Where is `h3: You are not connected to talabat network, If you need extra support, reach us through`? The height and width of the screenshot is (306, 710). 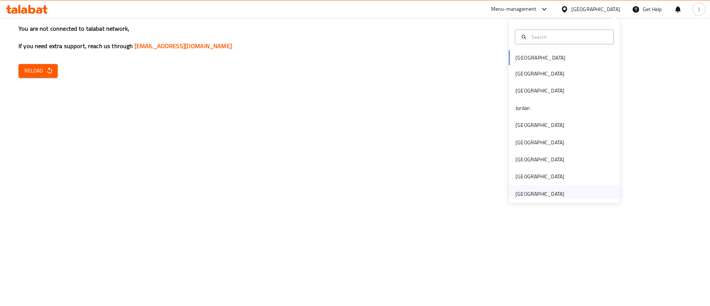
h3: You are not connected to talabat network, If you need extra support, reach us through is located at coordinates (355, 37).